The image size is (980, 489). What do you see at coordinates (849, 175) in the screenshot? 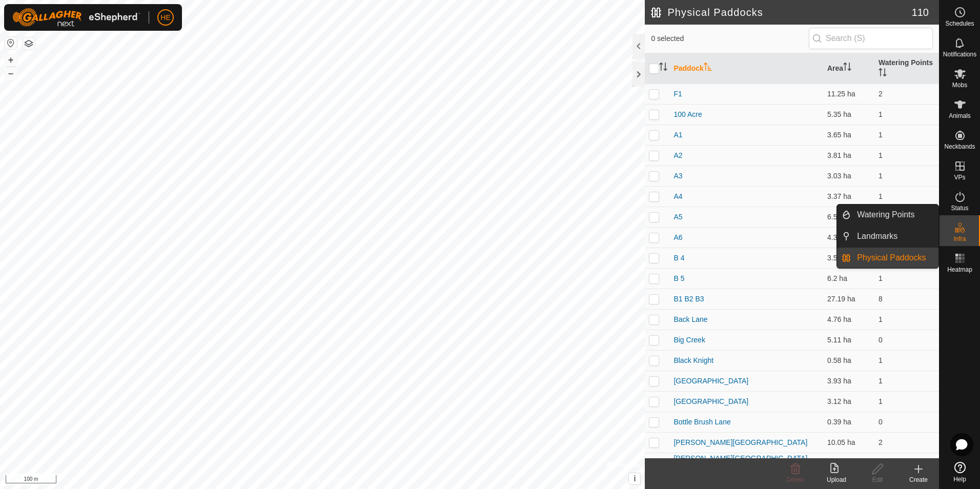
I see `td: 3.03 ha` at bounding box center [849, 175].